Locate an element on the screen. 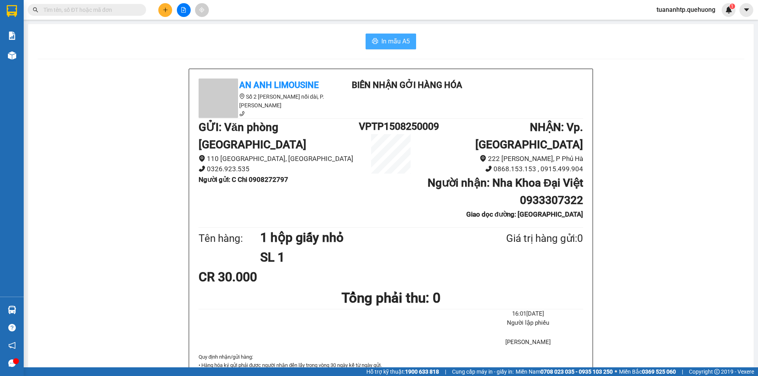 The width and height of the screenshot is (758, 376). strong: 0708 023 035 - 0935 103 250 is located at coordinates (576, 372).